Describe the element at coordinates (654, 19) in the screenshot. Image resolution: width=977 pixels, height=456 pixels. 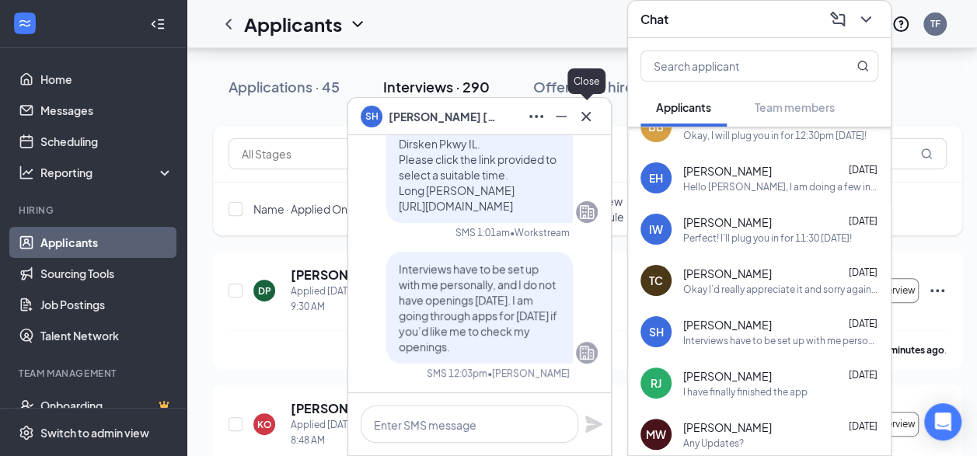
I see `h3: Chat` at that location.